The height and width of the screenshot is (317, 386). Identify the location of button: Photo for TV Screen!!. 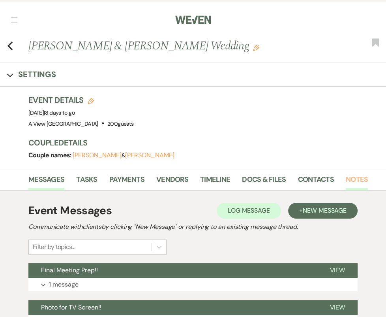
(172, 307).